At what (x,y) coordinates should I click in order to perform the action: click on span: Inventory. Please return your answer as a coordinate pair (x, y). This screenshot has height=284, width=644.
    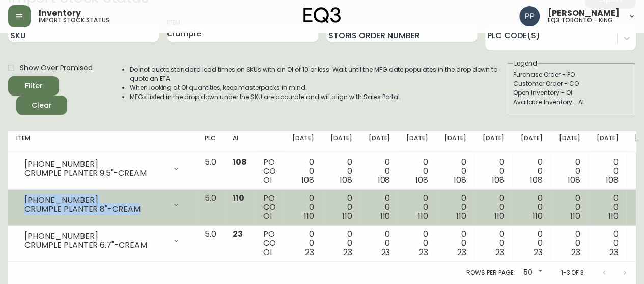
    Looking at the image, I should click on (59, 13).